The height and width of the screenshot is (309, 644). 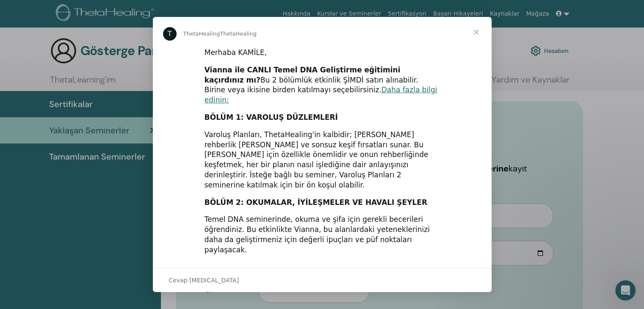 I want to click on font: BÖLÜM 1: VAROLUŞ DÜZLEMLERİ, so click(x=271, y=117).